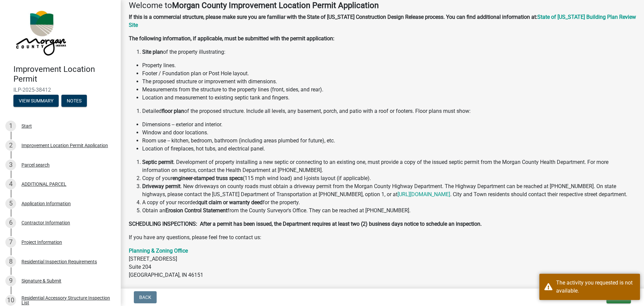 This screenshot has height=306, width=644. I want to click on h4: Welcome to, so click(383, 6).